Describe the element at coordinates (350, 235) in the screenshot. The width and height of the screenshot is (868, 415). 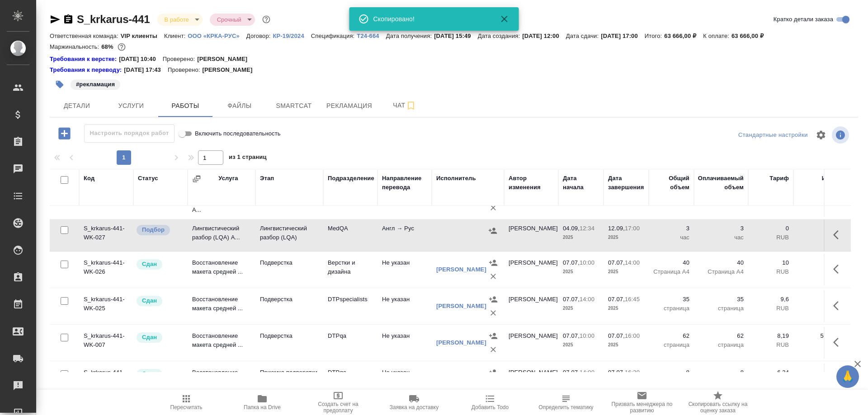
I see `td: MedQA` at that location.